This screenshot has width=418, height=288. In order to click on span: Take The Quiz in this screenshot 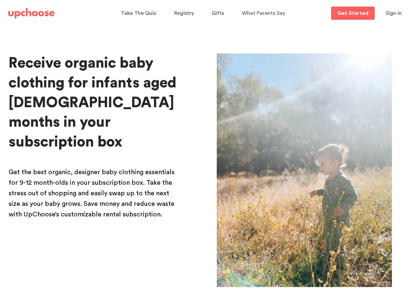, I will do `click(138, 13)`.